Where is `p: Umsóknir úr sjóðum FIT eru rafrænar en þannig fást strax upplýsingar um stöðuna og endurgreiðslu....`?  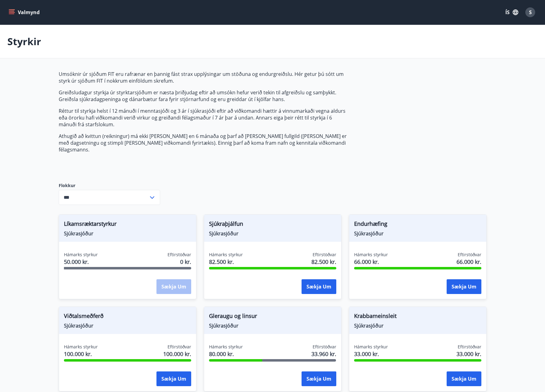
p: Umsóknir úr sjóðum FIT eru rafrænar en þannig fást strax upplýsingar um stöðuna og endurgreiðslu.... is located at coordinates (204, 77).